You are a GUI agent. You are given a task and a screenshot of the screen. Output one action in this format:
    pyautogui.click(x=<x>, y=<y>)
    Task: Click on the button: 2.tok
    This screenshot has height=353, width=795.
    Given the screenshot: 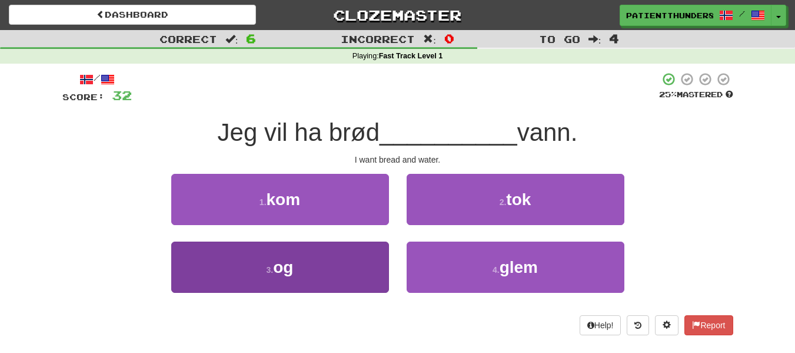 What is the action you would take?
    pyautogui.click(x=516, y=199)
    